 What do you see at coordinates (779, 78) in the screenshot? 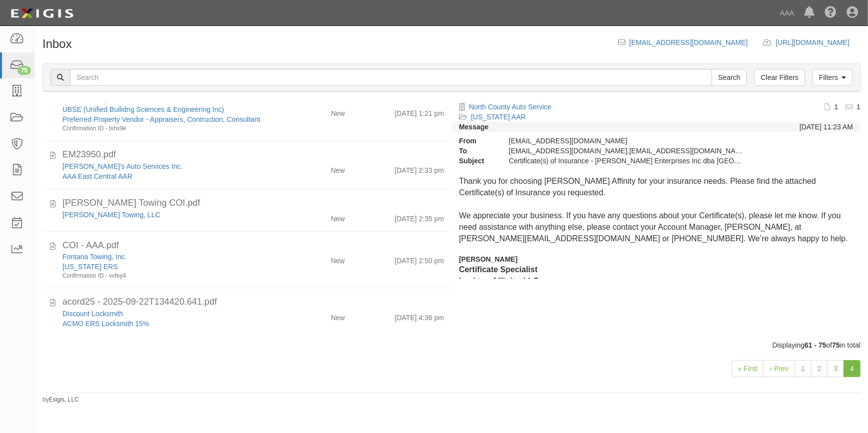
I see `a: Clear Filters` at bounding box center [779, 78].